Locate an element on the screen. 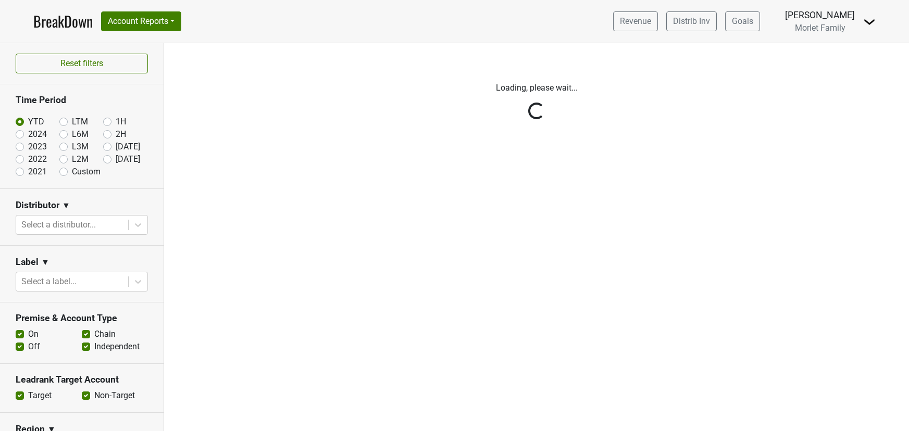  a: Revenue is located at coordinates (636, 21).